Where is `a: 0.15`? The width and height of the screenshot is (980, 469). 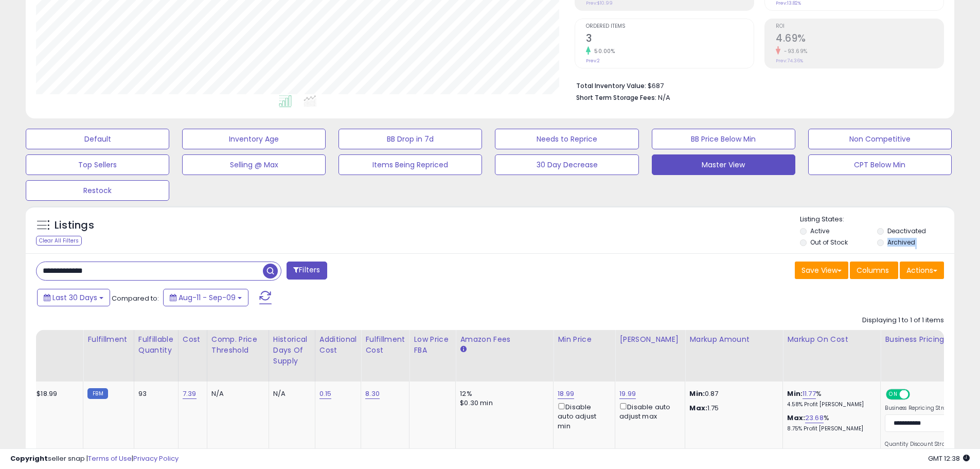
a: 0.15 is located at coordinates (326, 394).